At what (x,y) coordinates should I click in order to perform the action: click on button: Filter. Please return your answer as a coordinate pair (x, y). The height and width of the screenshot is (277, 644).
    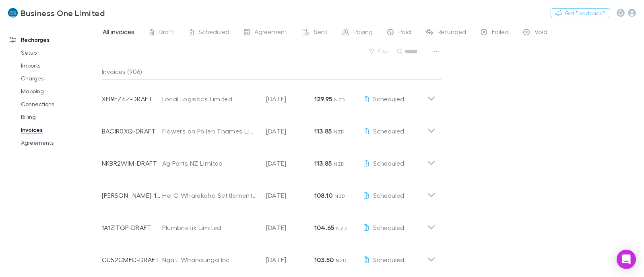
    Looking at the image, I should click on (380, 52).